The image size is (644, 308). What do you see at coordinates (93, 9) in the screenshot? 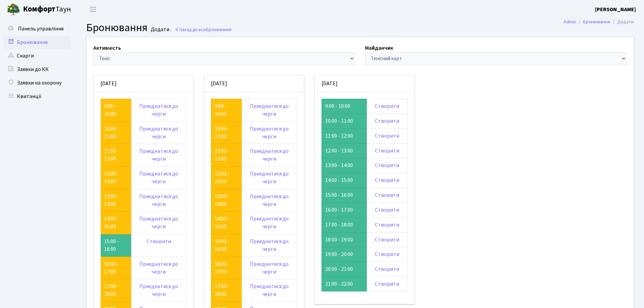
I see `button: Переключити навігацію` at bounding box center [93, 9].